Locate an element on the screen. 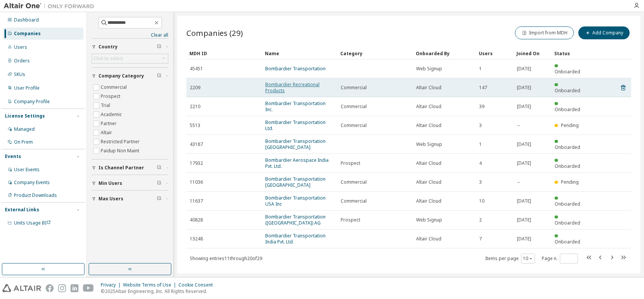 The height and width of the screenshot is (299, 644). span: 17932 is located at coordinates (196, 163).